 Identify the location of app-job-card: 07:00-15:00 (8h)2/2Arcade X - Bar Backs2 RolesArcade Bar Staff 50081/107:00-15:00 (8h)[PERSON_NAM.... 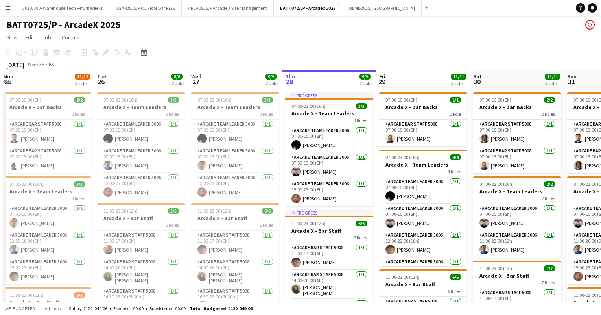
(517, 133).